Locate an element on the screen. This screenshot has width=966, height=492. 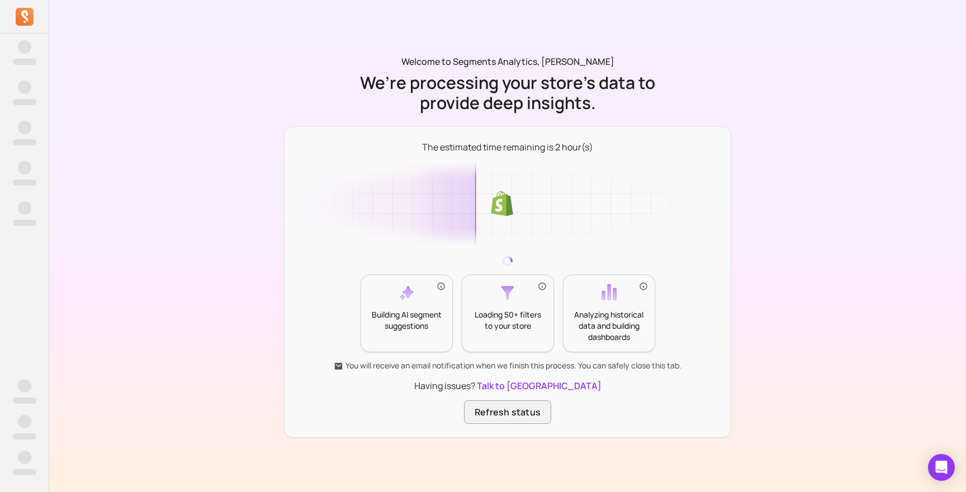
img: Data loading is located at coordinates (507, 205).